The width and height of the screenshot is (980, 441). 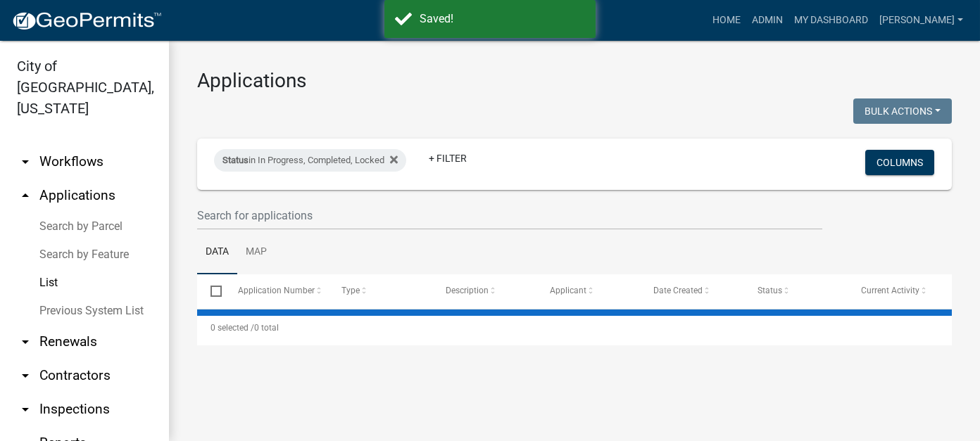 I want to click on button: Columns, so click(x=900, y=162).